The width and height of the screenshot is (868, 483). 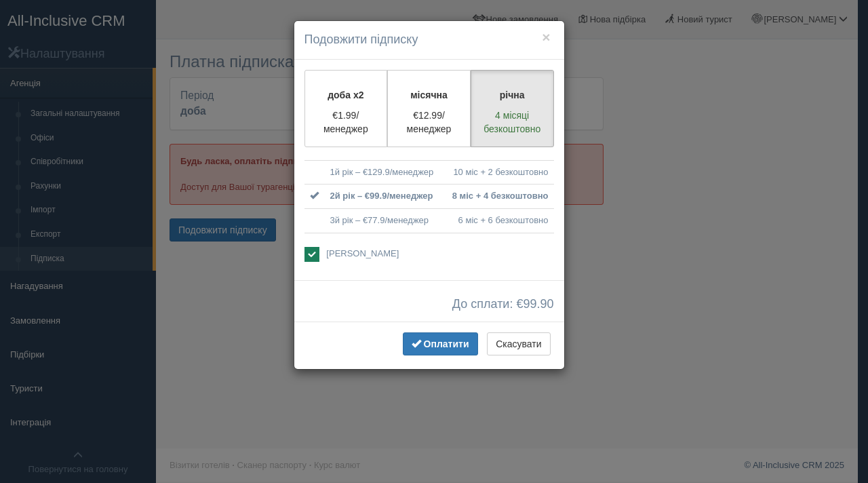 What do you see at coordinates (429, 95) in the screenshot?
I see `p: місячна` at bounding box center [429, 95].